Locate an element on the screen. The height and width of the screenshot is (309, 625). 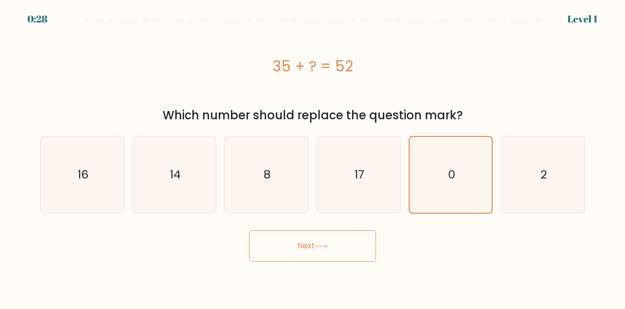
text: 8 is located at coordinates (267, 174).